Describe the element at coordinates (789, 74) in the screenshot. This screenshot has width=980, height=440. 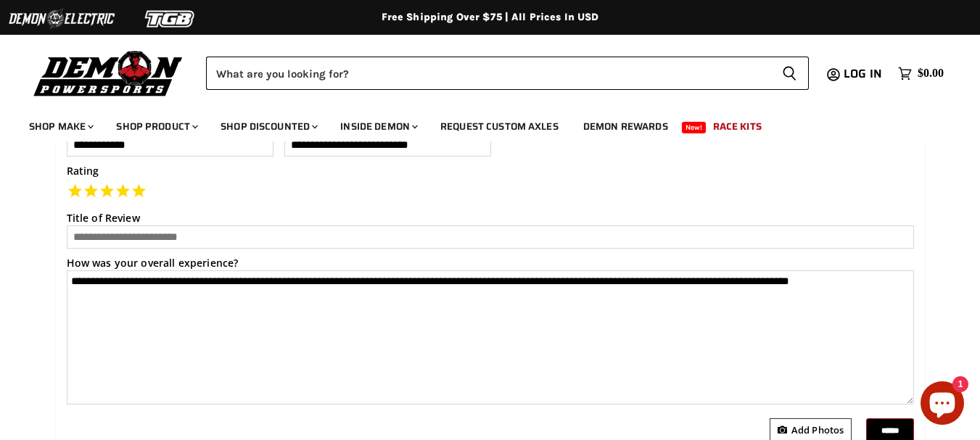
I see `button: Search` at that location.